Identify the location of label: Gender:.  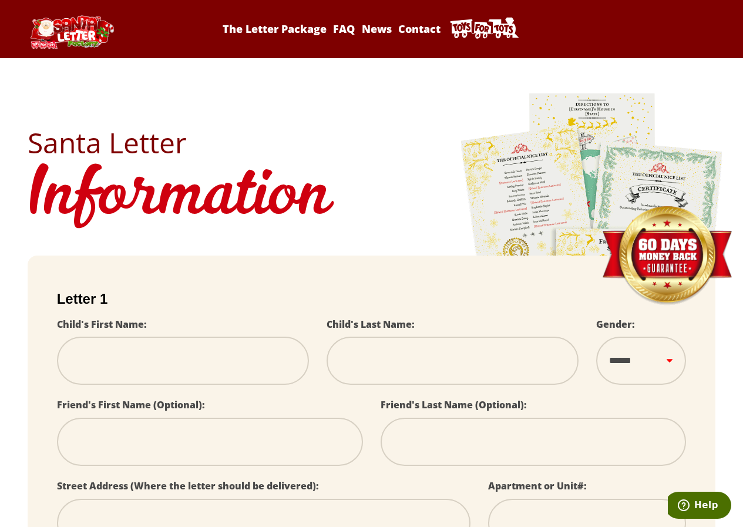
(616, 324).